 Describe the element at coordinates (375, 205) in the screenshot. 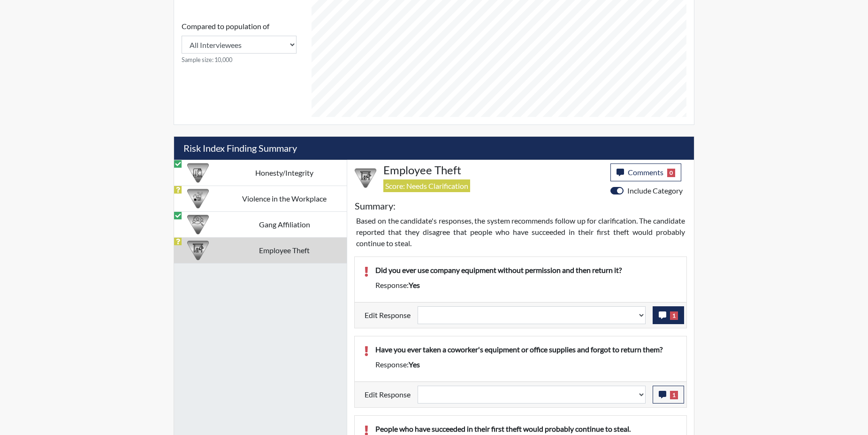

I see `h5: Summary:` at that location.